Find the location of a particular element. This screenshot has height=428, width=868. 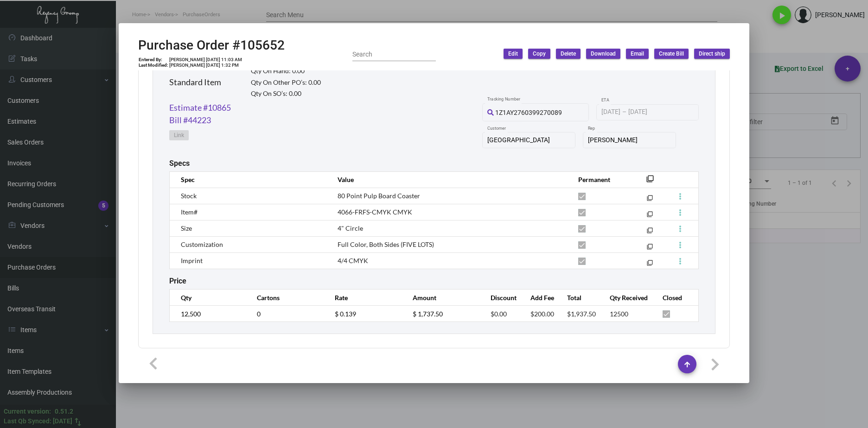

span: 4066-FRFS-CMYK CMYK is located at coordinates (375, 212).